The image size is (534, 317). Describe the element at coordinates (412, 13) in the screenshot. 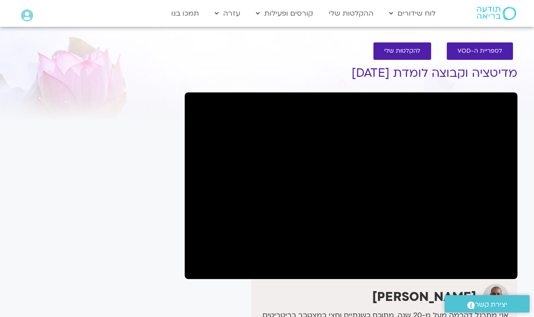

I see `a: לוח שידורים` at that location.